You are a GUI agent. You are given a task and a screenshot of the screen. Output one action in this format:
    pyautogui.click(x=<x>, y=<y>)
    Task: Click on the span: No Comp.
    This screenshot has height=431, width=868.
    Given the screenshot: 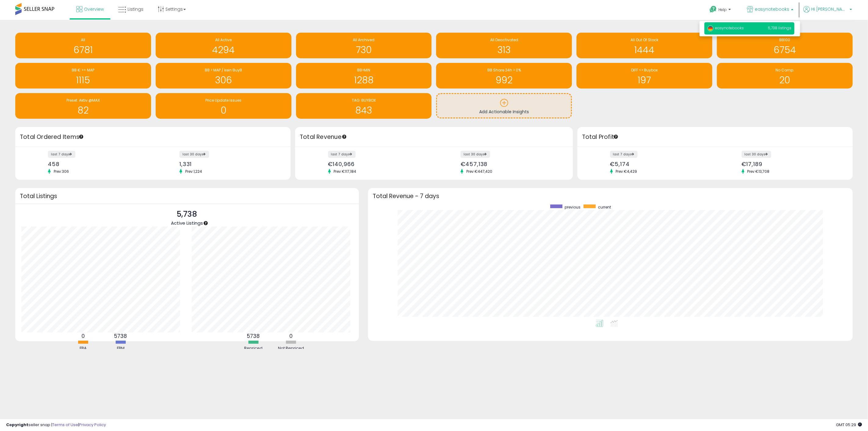 What is the action you would take?
    pyautogui.click(x=785, y=70)
    